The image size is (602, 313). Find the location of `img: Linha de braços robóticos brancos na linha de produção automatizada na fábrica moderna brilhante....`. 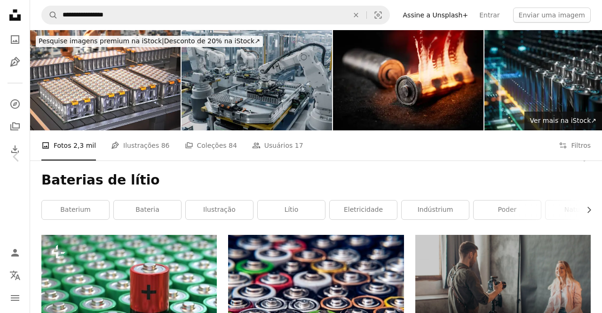

img: Linha de braços robóticos brancos na linha de produção automatizada na fábrica moderna brilhante.... is located at coordinates (257, 80).